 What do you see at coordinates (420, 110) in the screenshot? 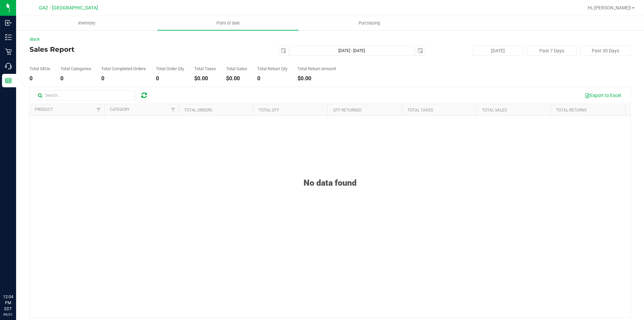
I see `a: Total Taxes` at bounding box center [420, 110].